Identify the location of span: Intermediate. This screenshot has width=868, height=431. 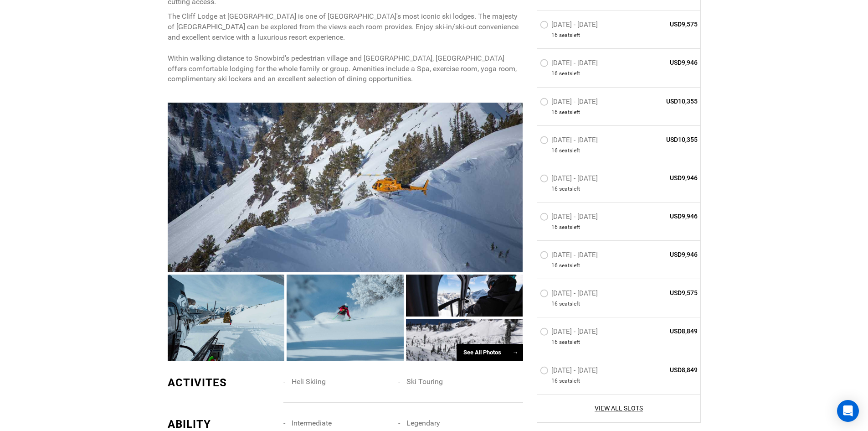
(312, 423).